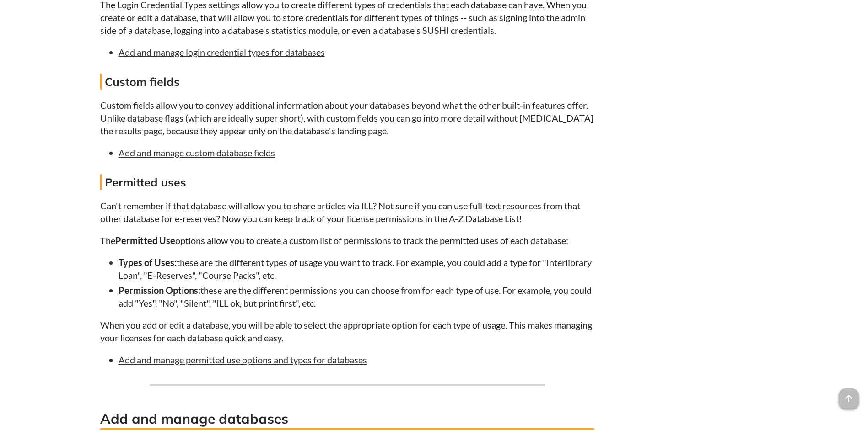  Describe the element at coordinates (347, 118) in the screenshot. I see `p: Custom fields allow you to convey additional information about your databases beyond what the oth...` at that location.